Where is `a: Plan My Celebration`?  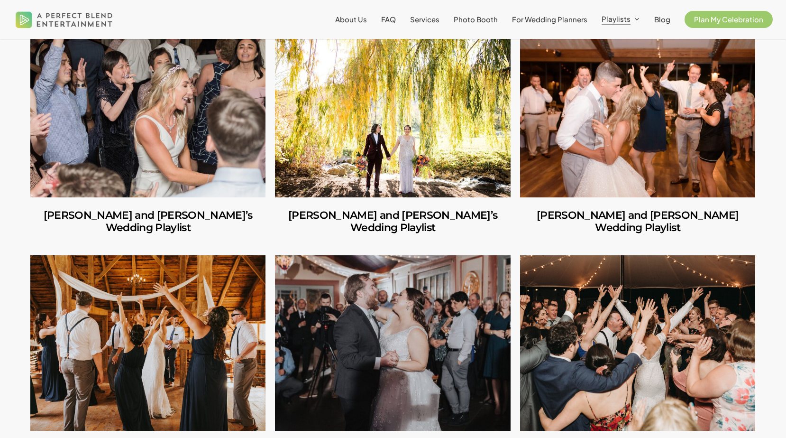
a: Plan My Celebration is located at coordinates (729, 19).